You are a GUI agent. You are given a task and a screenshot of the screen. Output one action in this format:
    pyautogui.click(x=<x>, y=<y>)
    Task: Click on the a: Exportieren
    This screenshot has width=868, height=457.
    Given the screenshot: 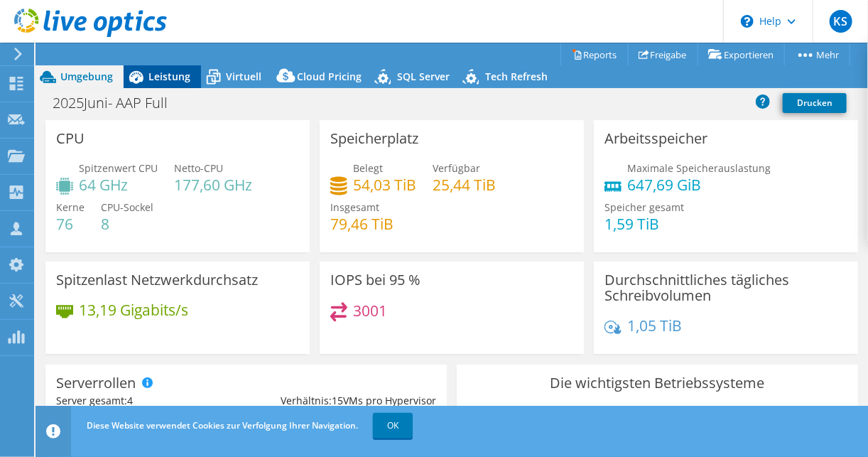 What is the action you would take?
    pyautogui.click(x=741, y=54)
    